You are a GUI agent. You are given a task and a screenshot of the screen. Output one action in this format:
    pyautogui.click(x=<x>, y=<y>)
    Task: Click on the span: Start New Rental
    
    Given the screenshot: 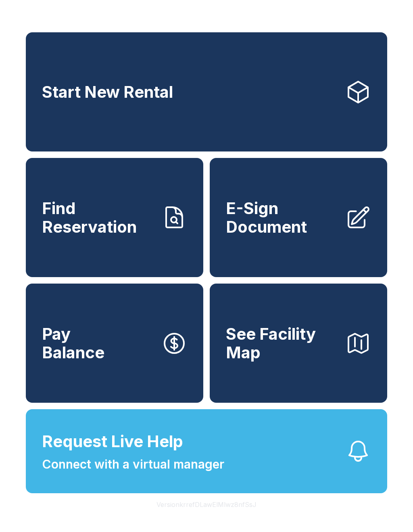 What is the action you would take?
    pyautogui.click(x=108, y=92)
    